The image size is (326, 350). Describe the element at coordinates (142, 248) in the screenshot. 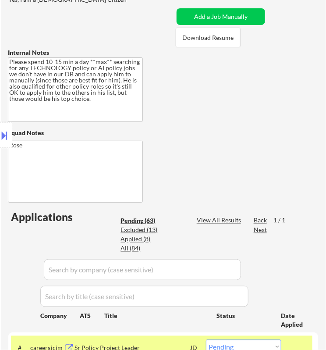

I see `div: All (84)` at that location.